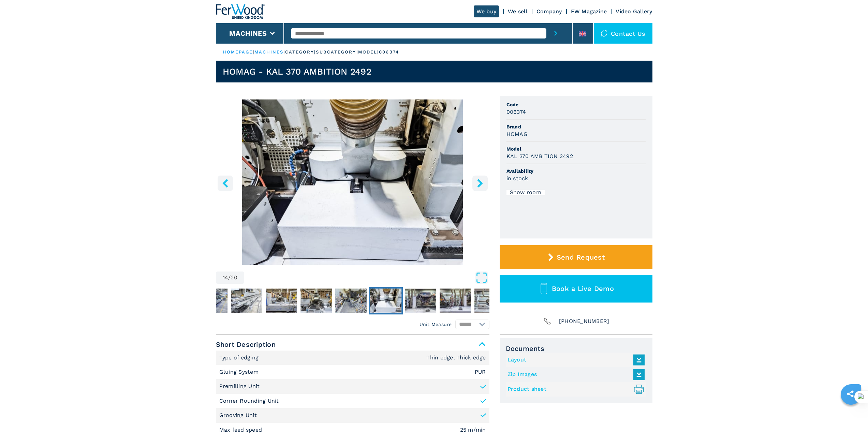 This screenshot has height=433, width=868. Describe the element at coordinates (316, 301) in the screenshot. I see `button: Go to Slide 12` at that location.